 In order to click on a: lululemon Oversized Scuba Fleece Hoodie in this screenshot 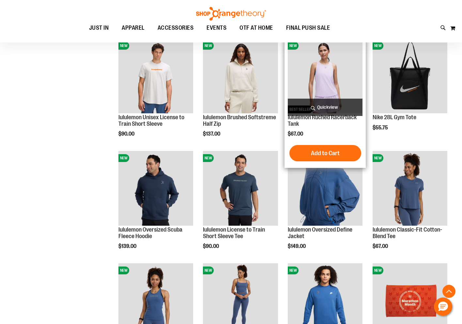, I will do `click(150, 233)`.